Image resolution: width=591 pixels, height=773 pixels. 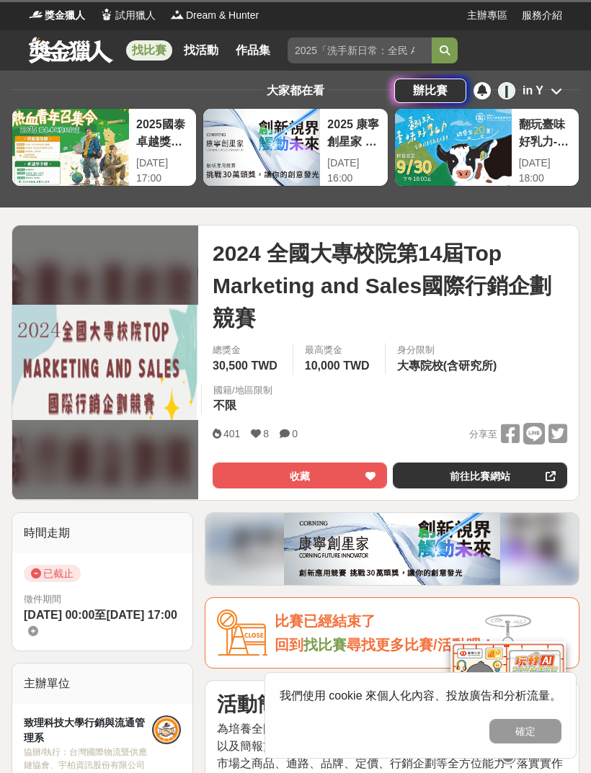 I want to click on a: LogoDream & Hunter, so click(x=214, y=15).